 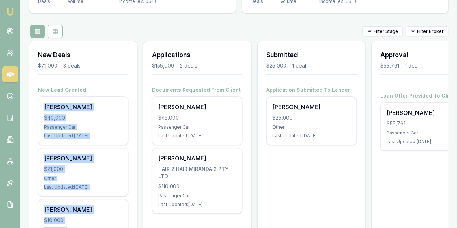 What do you see at coordinates (197, 90) in the screenshot?
I see `h4: Documents Requested From Client` at bounding box center [197, 90].